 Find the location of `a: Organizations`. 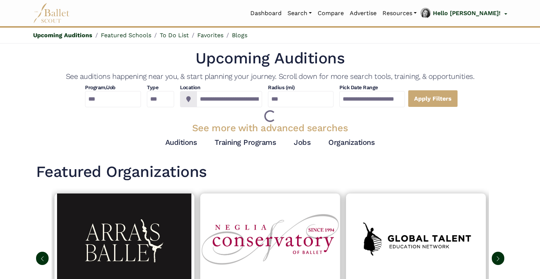

a: Organizations is located at coordinates (352, 142).